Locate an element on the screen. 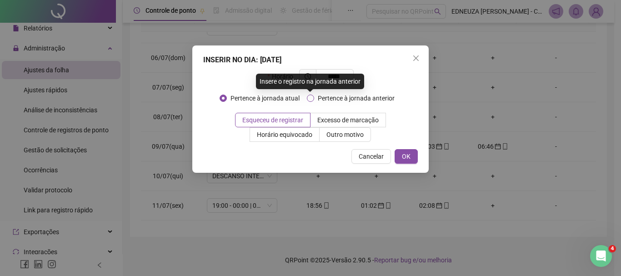  span: Excesso de marcação is located at coordinates (348, 120).